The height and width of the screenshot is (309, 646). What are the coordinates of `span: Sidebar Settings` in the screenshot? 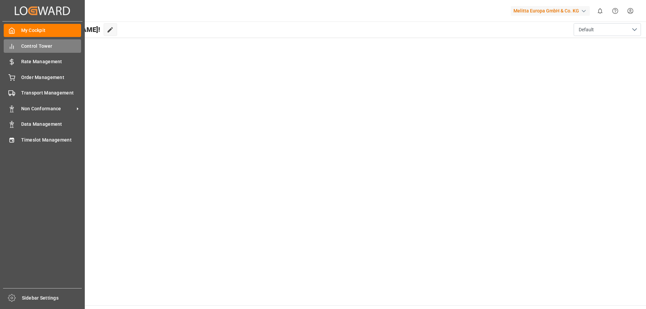 It's located at (52, 298).